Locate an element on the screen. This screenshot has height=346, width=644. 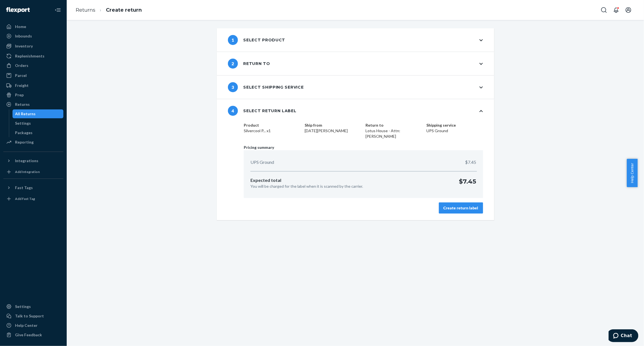
div: Select return label is located at coordinates (262, 111).